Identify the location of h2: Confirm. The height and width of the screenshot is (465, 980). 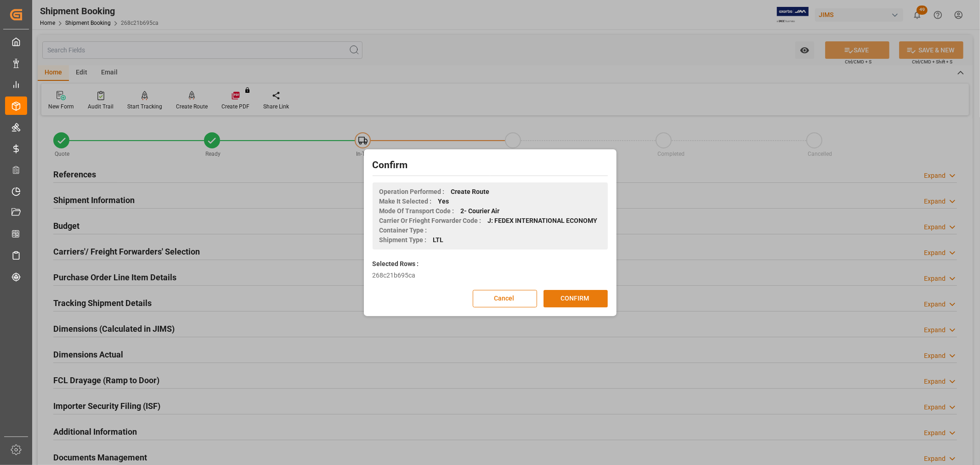
(490, 165).